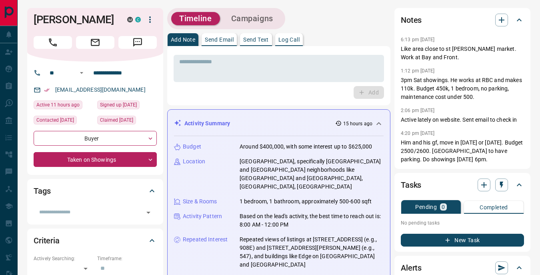 This screenshot has height=275, width=540. I want to click on p: Activity Summary, so click(207, 123).